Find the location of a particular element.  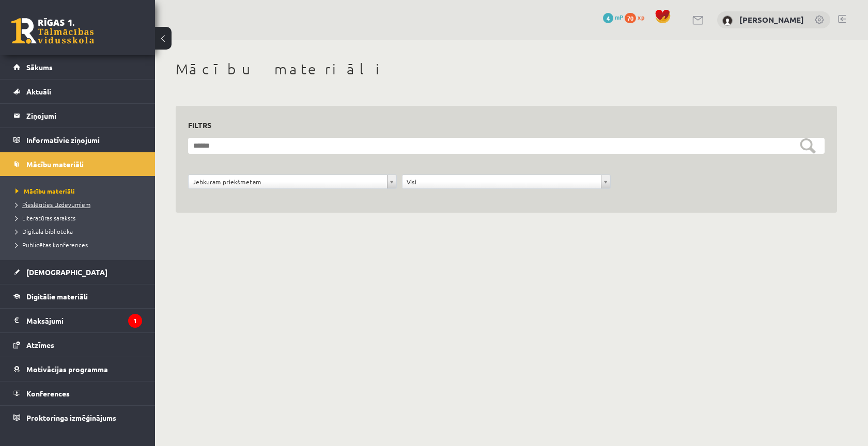

span: Literatūras saraksts is located at coordinates (46, 218).